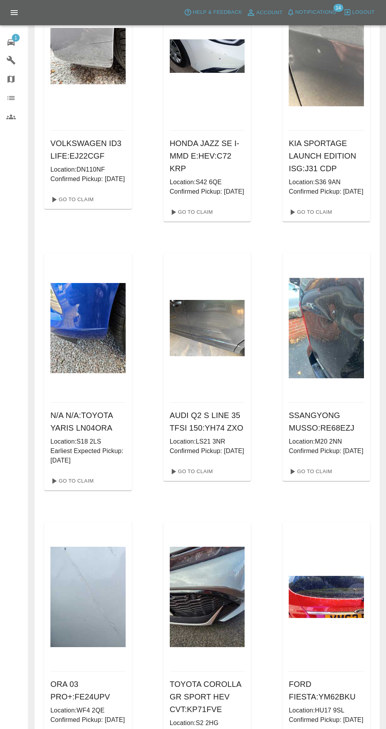 This screenshot has width=386, height=729. What do you see at coordinates (264, 13) in the screenshot?
I see `a: Account` at bounding box center [264, 13].